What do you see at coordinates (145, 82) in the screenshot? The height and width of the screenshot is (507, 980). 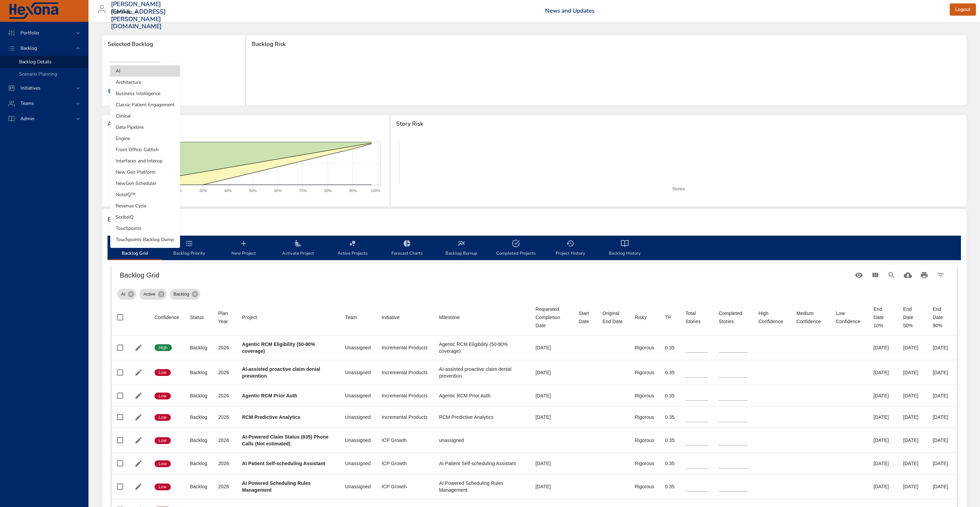 I see `li: Architecture` at bounding box center [145, 82].